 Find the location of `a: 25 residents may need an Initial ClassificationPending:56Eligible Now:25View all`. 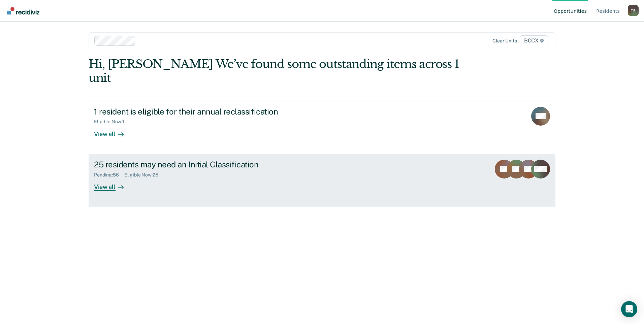

a: 25 residents may need an Initial ClassificationPending:56Eligible Now:25View all is located at coordinates (322, 181).